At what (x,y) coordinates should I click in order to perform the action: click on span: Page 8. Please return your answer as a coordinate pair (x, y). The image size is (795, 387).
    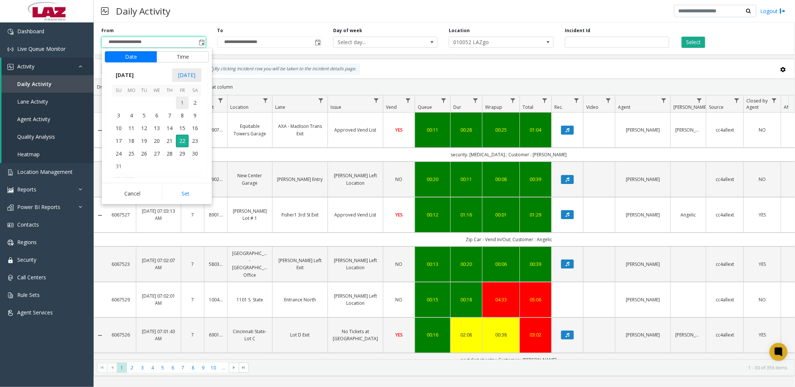
    Looking at the image, I should click on (193, 368).